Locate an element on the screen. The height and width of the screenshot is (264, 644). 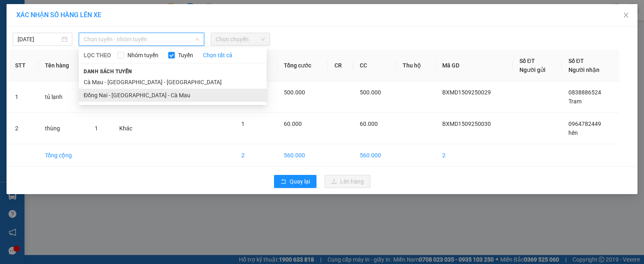
th: Thu hộ is located at coordinates (415, 66).